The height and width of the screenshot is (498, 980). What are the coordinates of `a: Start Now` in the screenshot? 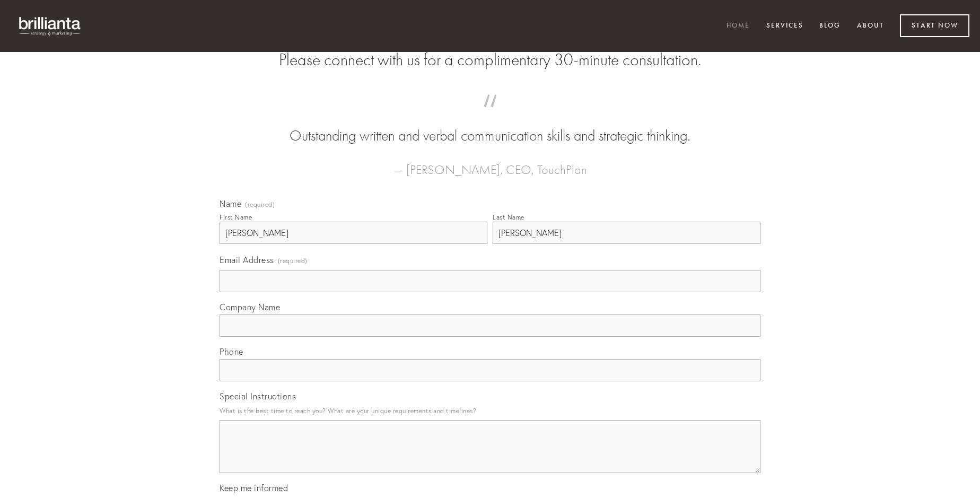 It's located at (934, 25).